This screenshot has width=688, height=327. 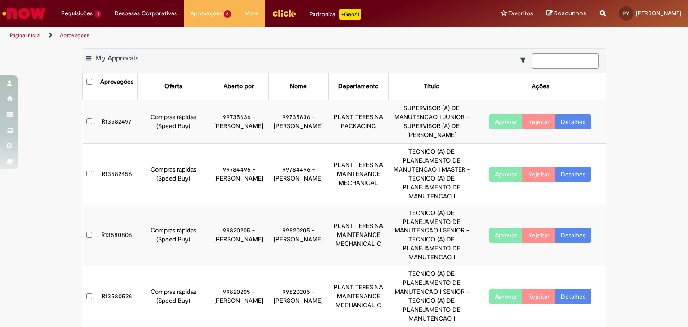 I want to click on img: ServiceNow, so click(x=24, y=13).